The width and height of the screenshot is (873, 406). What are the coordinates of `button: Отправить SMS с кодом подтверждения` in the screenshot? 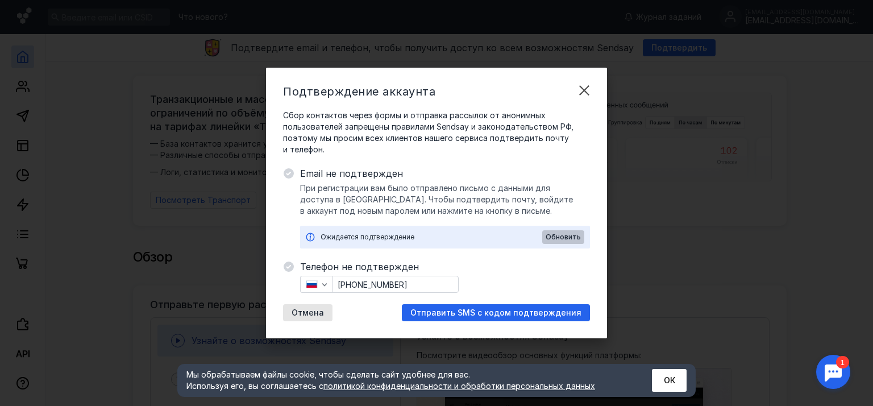 It's located at (496, 313).